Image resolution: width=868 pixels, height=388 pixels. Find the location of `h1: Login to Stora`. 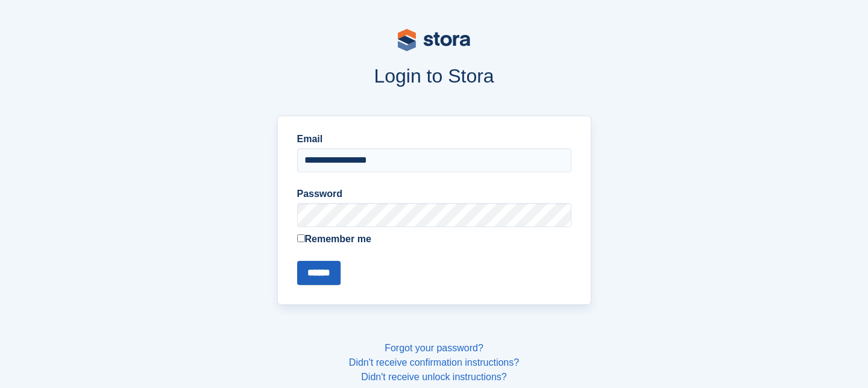

h1: Login to Stora is located at coordinates (434, 76).